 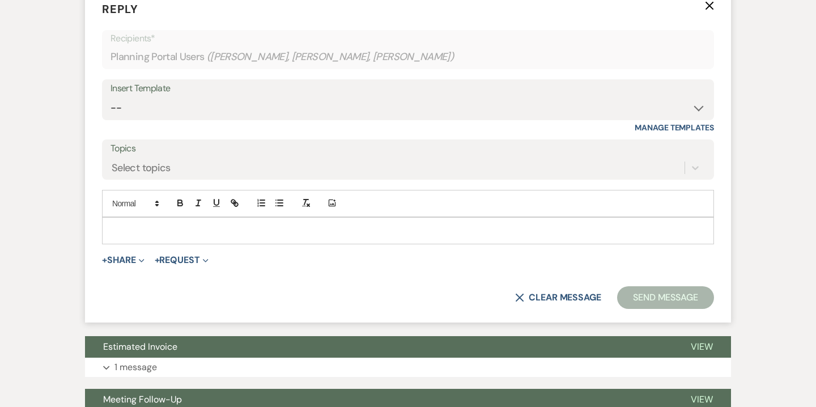 I want to click on label: Topics, so click(x=408, y=148).